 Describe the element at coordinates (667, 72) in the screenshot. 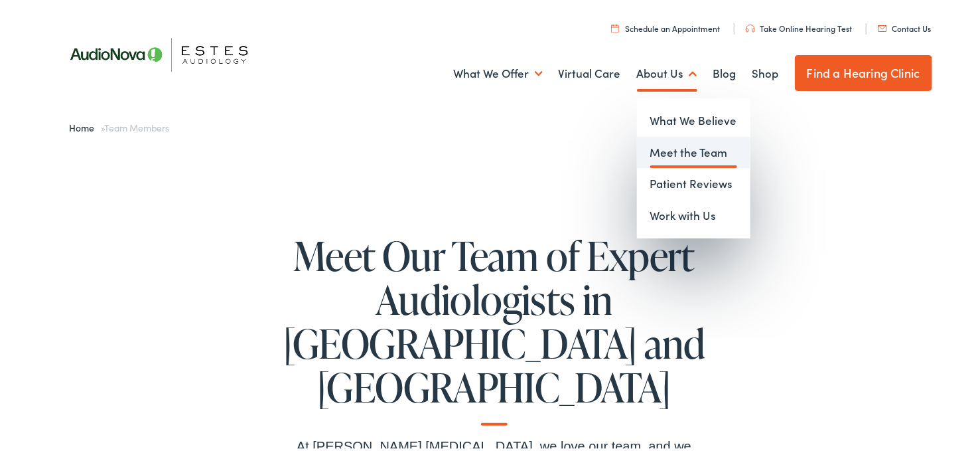

I see `a: About Us` at that location.